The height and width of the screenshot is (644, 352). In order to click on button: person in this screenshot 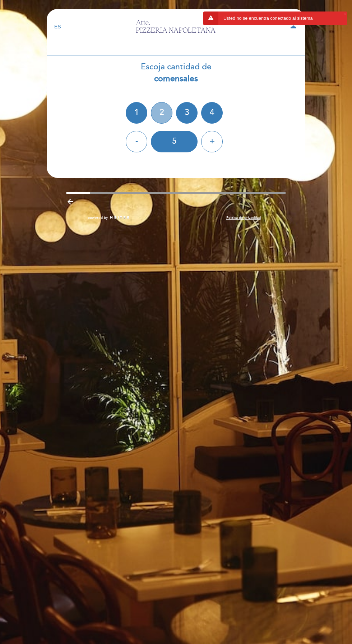, I will do `click(294, 26)`.